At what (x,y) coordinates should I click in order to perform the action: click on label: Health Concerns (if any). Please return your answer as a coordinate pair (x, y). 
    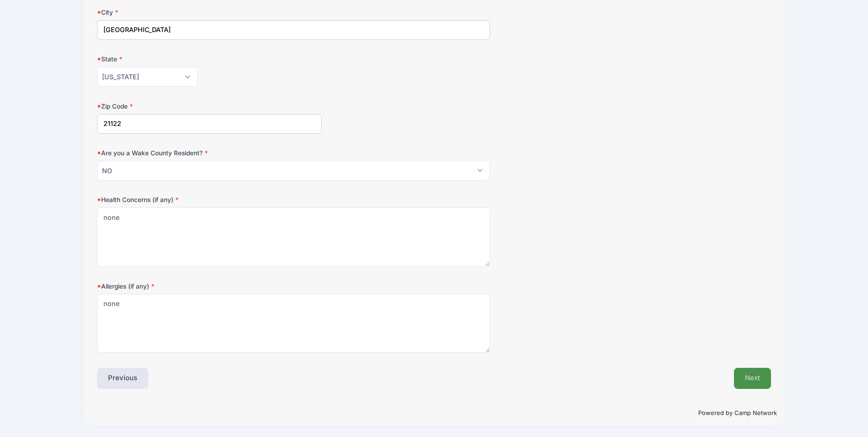
    Looking at the image, I should click on (209, 200).